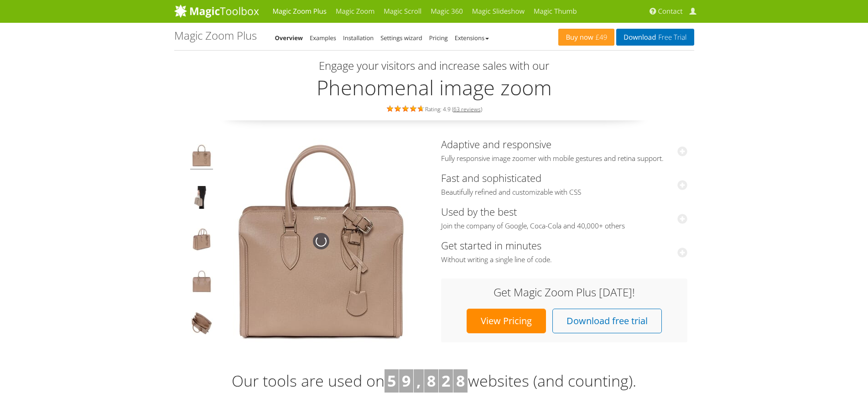 The image size is (868, 419). Describe the element at coordinates (289, 38) in the screenshot. I see `a: Overview` at that location.